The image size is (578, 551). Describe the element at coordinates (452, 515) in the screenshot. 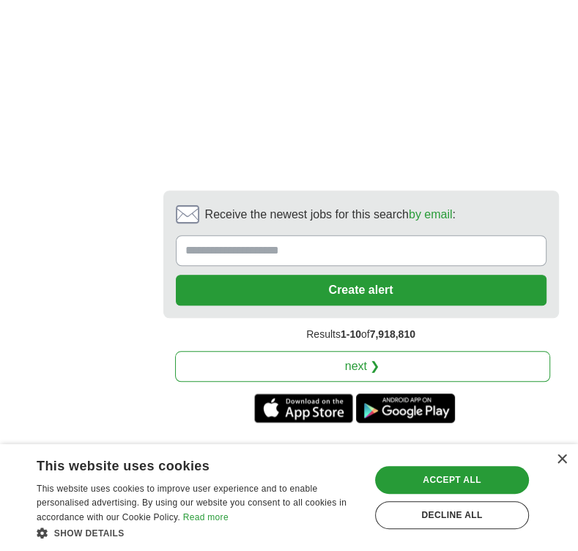

I see `div: Decline all` at that location.